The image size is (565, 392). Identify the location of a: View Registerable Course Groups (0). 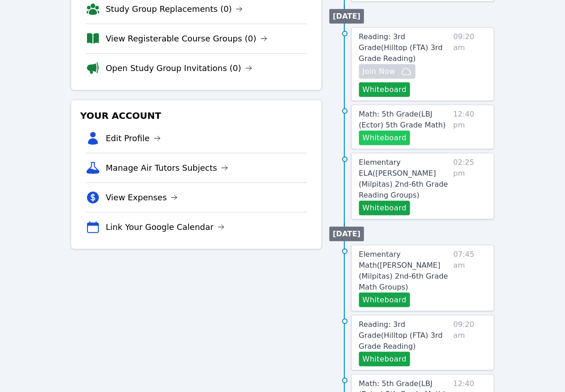
(186, 39).